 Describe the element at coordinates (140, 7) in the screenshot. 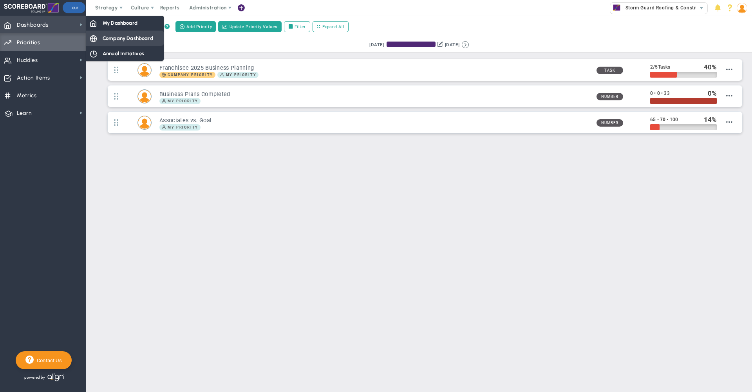

I see `span: Culture` at that location.